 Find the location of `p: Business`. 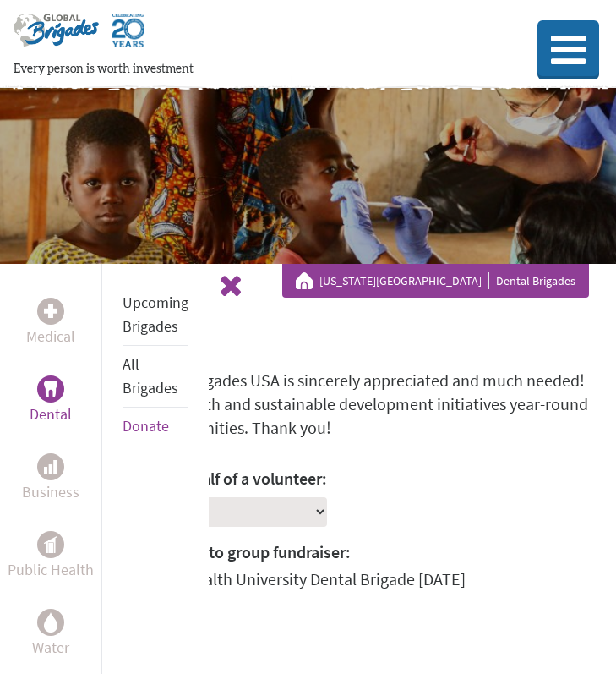

p: Business is located at coordinates (51, 492).